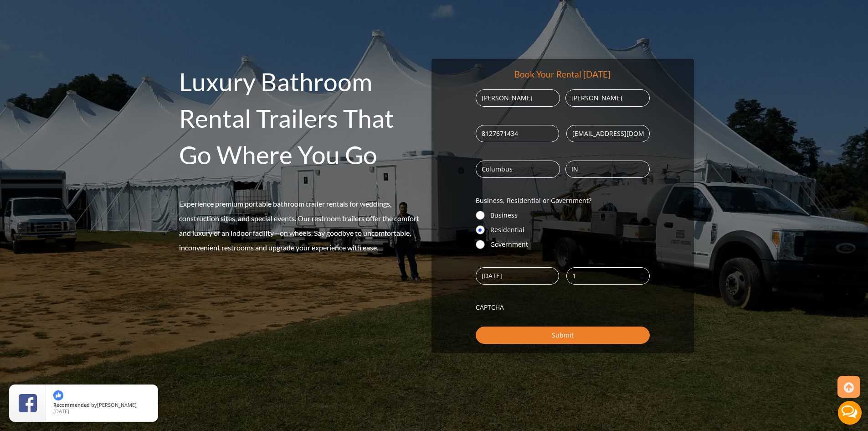  Describe the element at coordinates (563, 307) in the screenshot. I see `label: CAPTCHA` at that location.